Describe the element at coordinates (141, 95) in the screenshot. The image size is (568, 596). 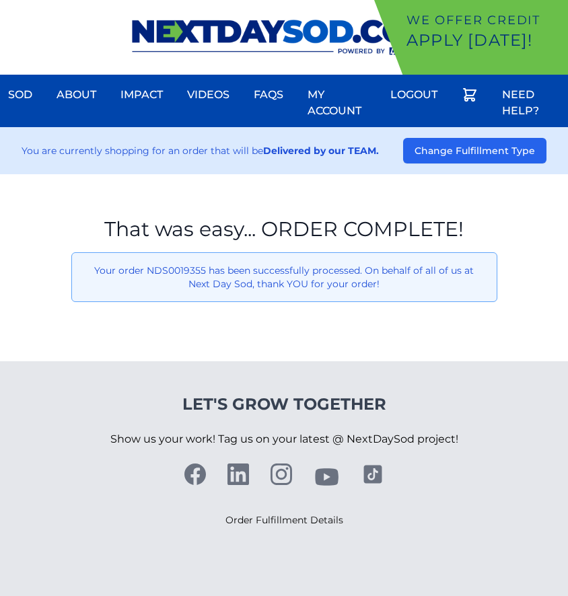
I see `a: Impact` at that location.